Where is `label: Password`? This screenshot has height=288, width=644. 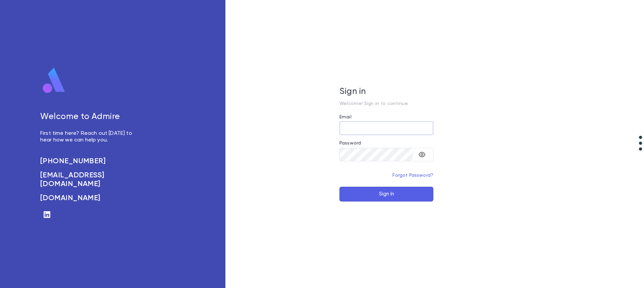
label: Password is located at coordinates (350, 143).